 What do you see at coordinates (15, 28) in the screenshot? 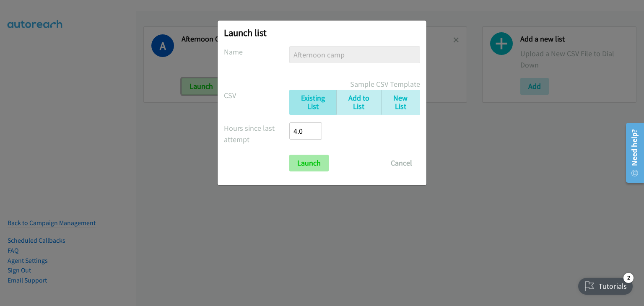
I see `div: Need help?` at bounding box center [15, 28].